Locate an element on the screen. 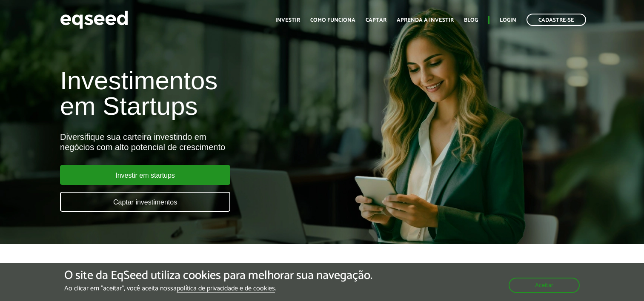 This screenshot has width=644, height=301. a: Cadastre-se is located at coordinates (556, 19).